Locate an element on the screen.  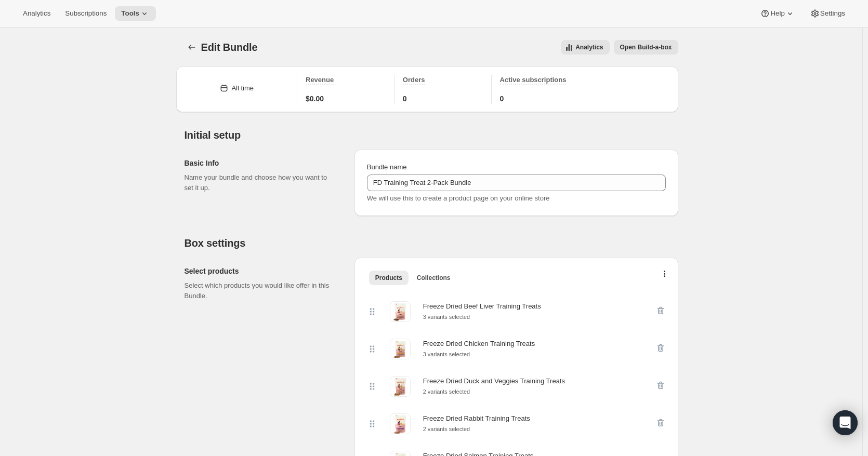
button: View all analytics related to this specific bundles, within certain timeframes is located at coordinates (585, 47).